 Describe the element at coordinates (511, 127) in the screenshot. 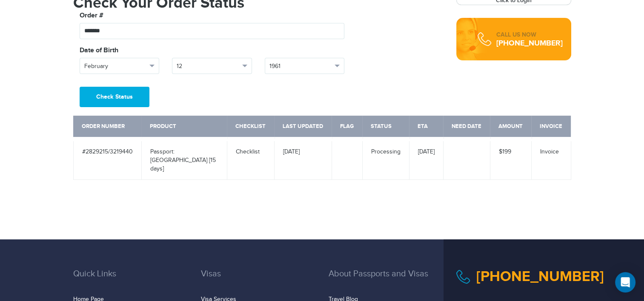

I see `th: Amount` at that location.